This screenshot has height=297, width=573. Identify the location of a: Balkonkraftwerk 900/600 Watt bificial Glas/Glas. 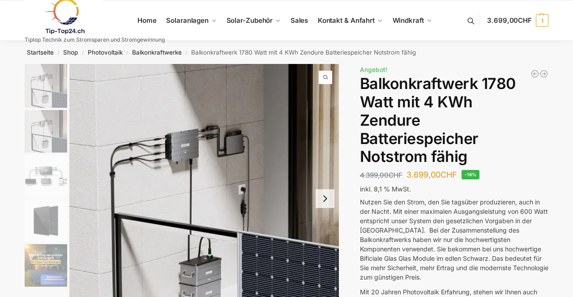
(544, 74).